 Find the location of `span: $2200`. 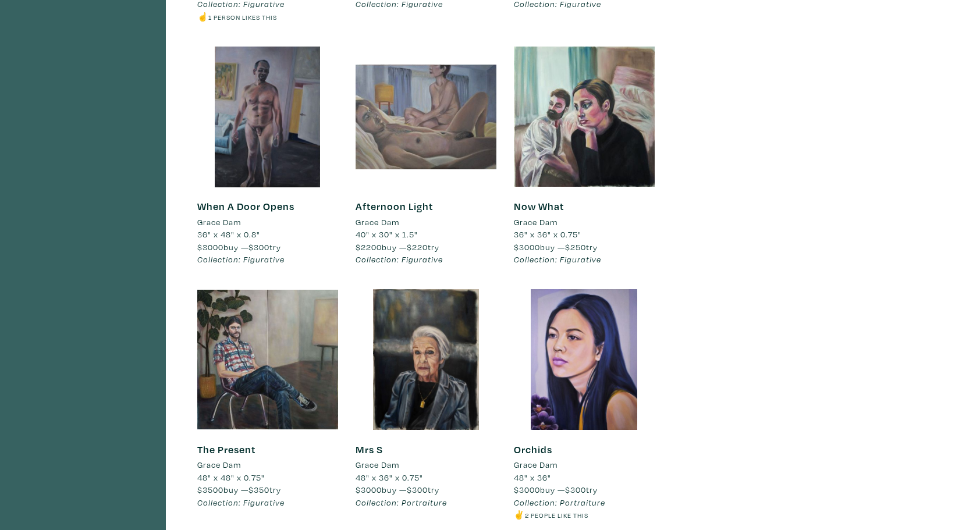

span: $2200 is located at coordinates (369, 247).